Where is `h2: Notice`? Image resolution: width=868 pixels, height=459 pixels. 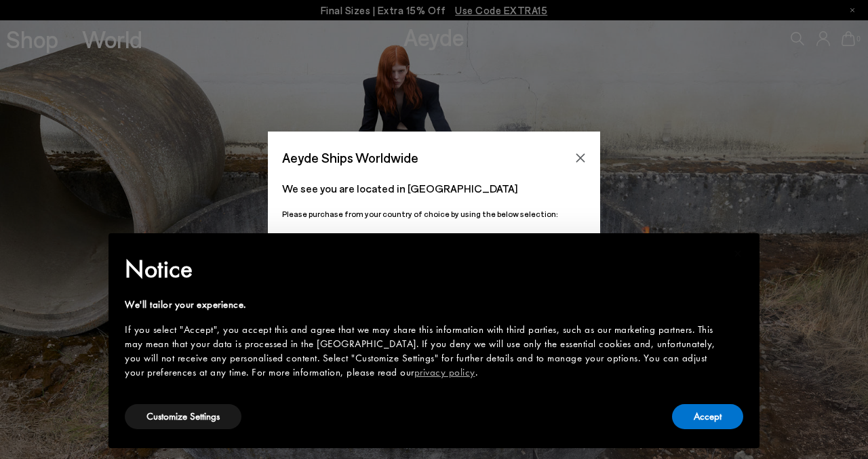
h2: Notice is located at coordinates (423, 269).